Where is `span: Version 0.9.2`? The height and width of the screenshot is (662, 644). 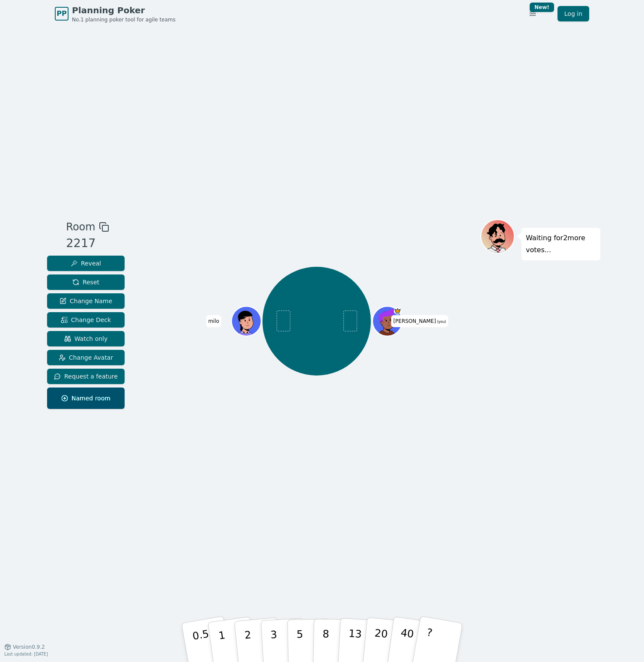 span: Version 0.9.2 is located at coordinates (29, 647).